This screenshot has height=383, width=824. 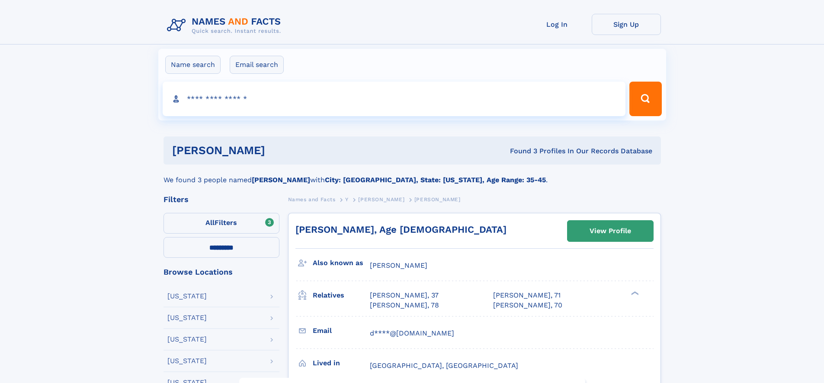 What do you see at coordinates (645, 99) in the screenshot?
I see `button: Search Button` at bounding box center [645, 99].